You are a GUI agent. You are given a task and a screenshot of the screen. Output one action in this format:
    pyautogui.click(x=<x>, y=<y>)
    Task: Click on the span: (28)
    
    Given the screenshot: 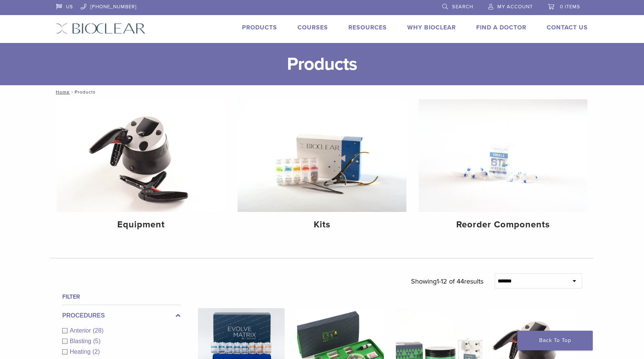 What is the action you would take?
    pyautogui.click(x=98, y=330)
    